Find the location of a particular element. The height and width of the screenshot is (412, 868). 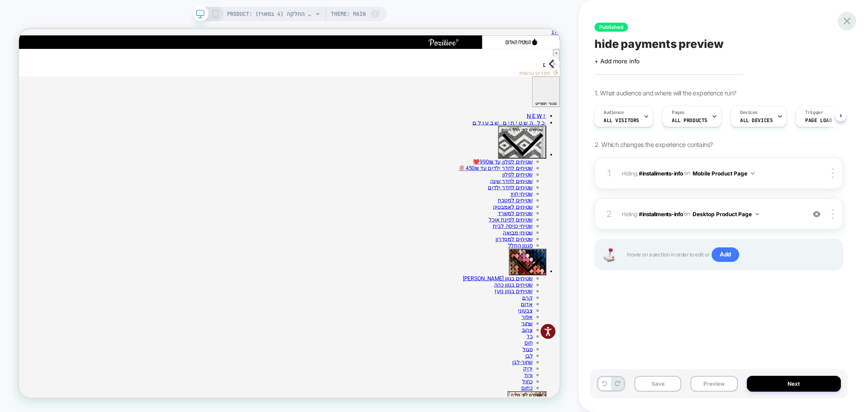

div: 2 is located at coordinates (609, 214).